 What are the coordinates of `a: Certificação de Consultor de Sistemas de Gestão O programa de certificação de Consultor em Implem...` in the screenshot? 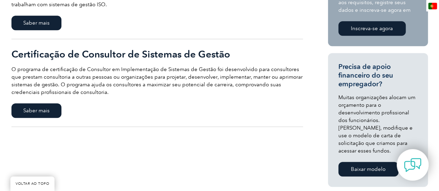 It's located at (157, 83).